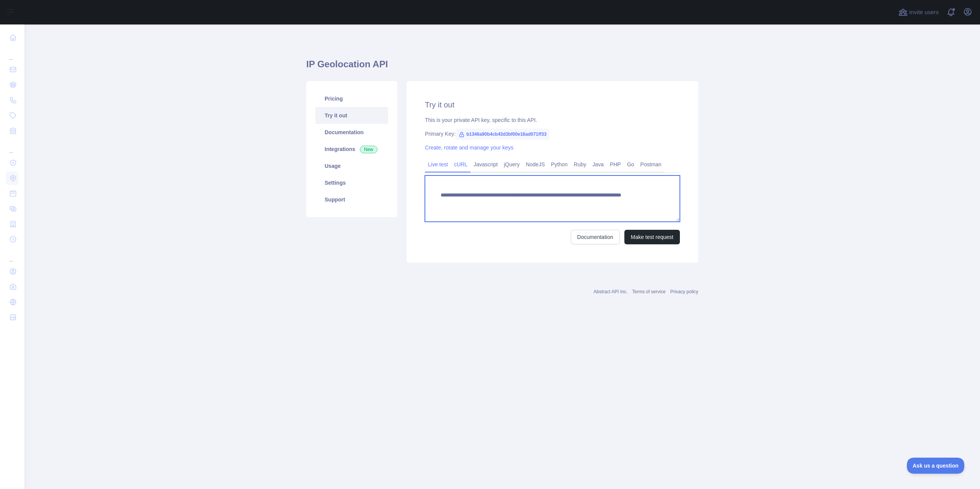 Image resolution: width=980 pixels, height=489 pixels. I want to click on a: Privacy policy, so click(684, 292).